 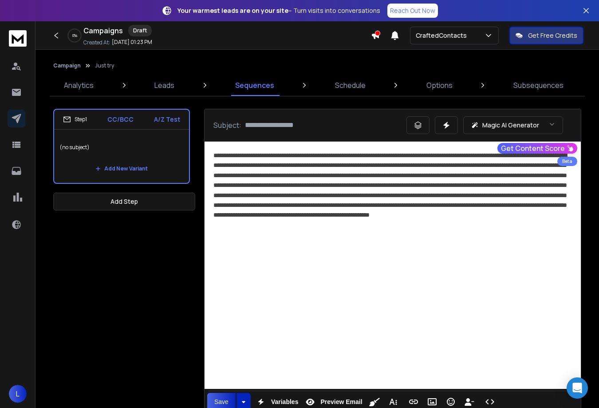 I want to click on li: Step1CC/BCCA/Z Test(no subject)Add New Variant, so click(x=122, y=146).